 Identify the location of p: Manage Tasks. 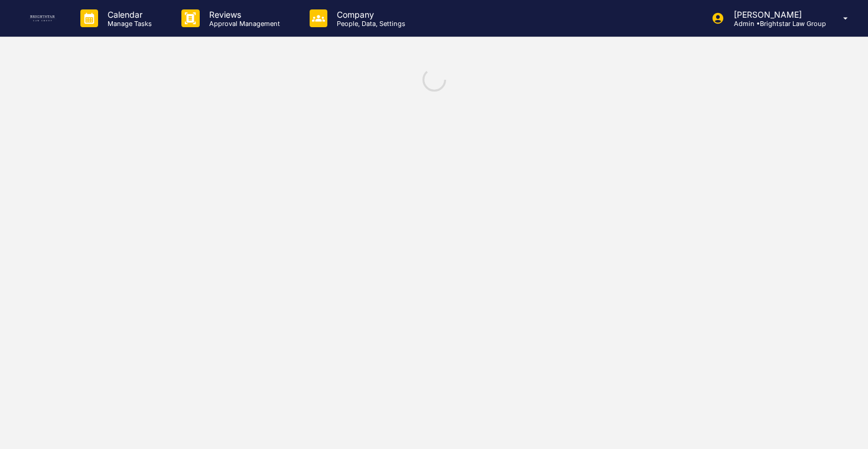
(128, 24).